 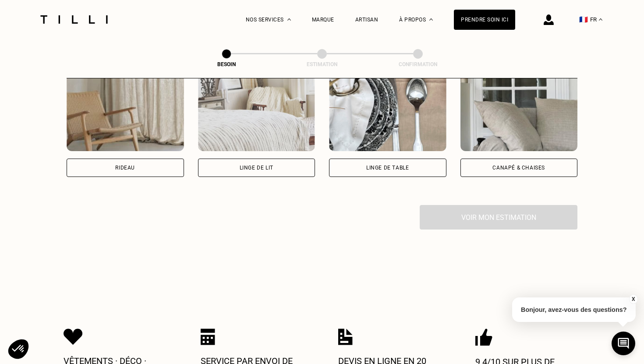 I want to click on button: X, so click(x=633, y=299).